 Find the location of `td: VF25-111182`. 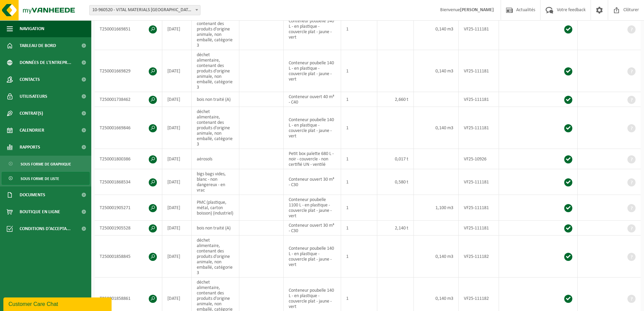

td: VF25-111182 is located at coordinates (478, 256).